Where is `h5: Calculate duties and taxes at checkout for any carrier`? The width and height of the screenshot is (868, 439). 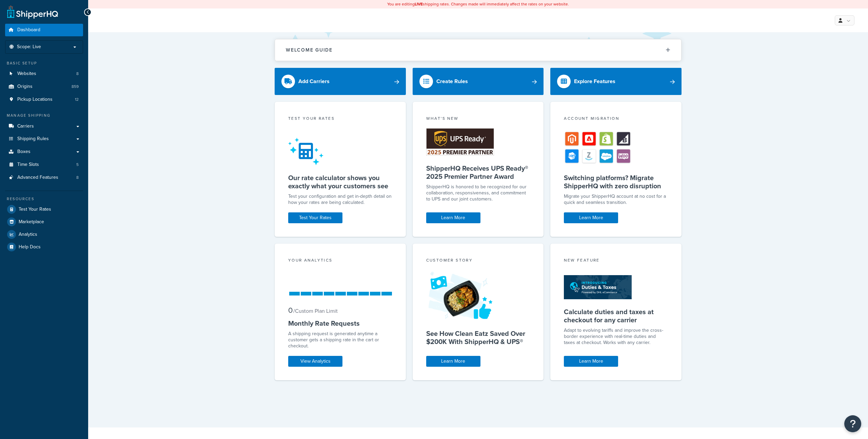
h5: Calculate duties and taxes at checkout for any carrier is located at coordinates (616, 316).